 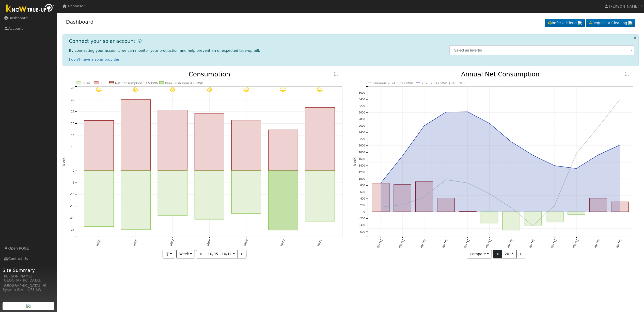 What do you see at coordinates (393, 84) in the screenshot?
I see `text: Previous 2024 3,392 kWh` at bounding box center [393, 84].